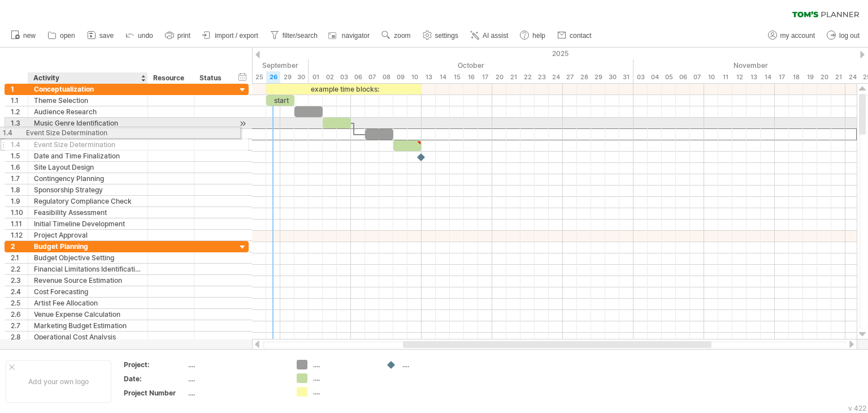  Describe the element at coordinates (101, 36) in the screenshot. I see `a: save` at that location.